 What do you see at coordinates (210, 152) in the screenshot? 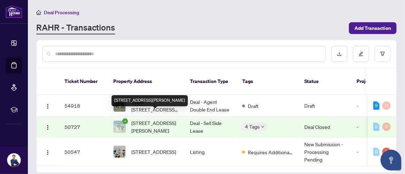
I see `td: Listing` at bounding box center [210, 152].